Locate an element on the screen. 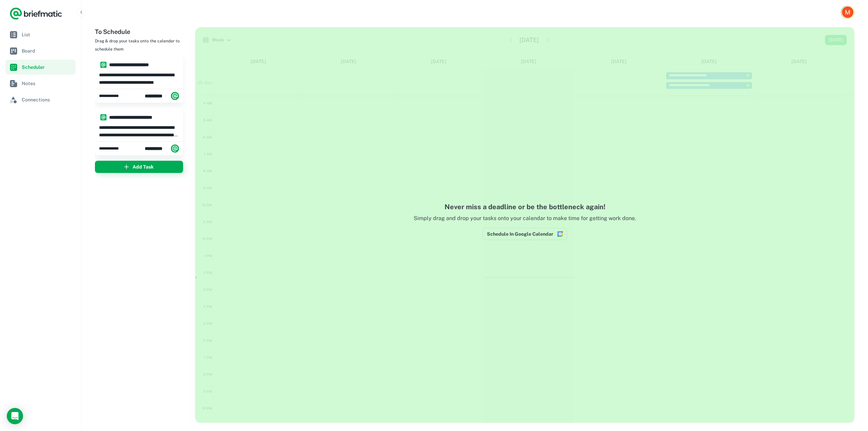 The width and height of the screenshot is (868, 431). button: Connect to Google Calendar to reserve time in your schedule to complete this work is located at coordinates (525, 234).